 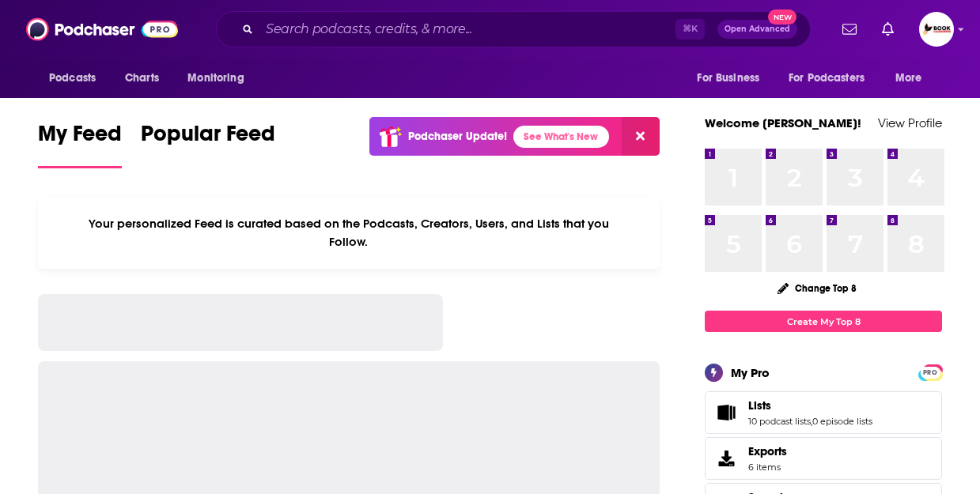 What do you see at coordinates (72, 78) in the screenshot?
I see `span: Podcasts` at bounding box center [72, 78].